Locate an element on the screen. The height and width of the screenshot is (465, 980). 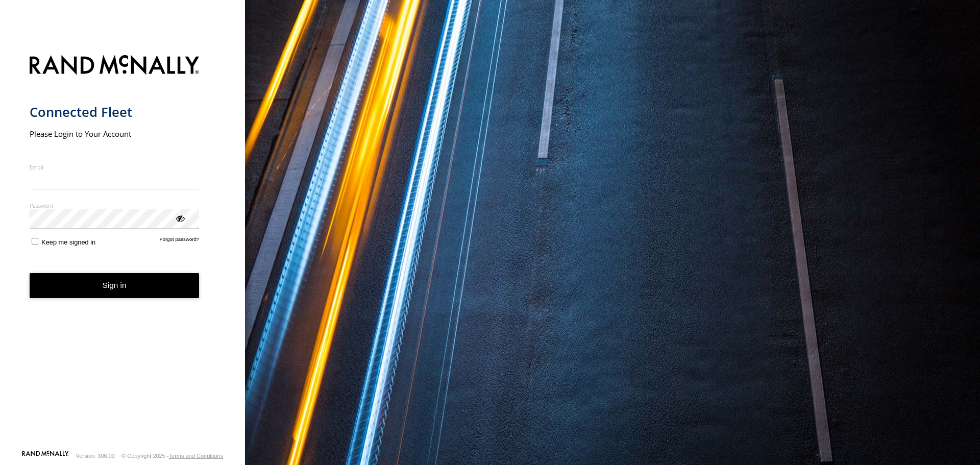
div: © Copyright 2025 - is located at coordinates (172, 455).